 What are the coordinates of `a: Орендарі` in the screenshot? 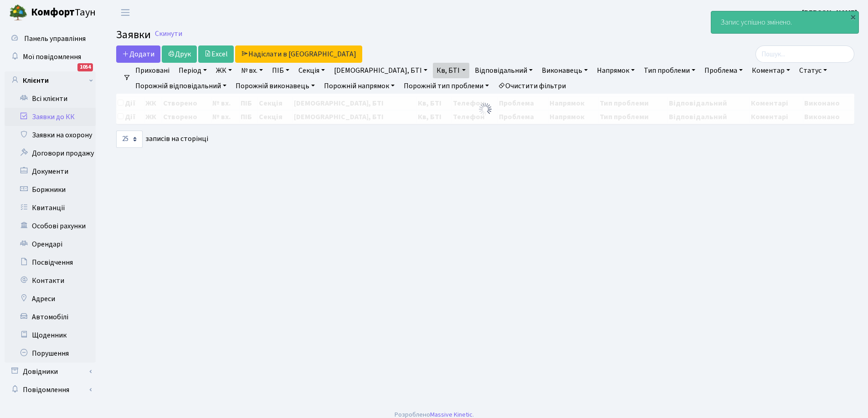 It's located at (50, 244).